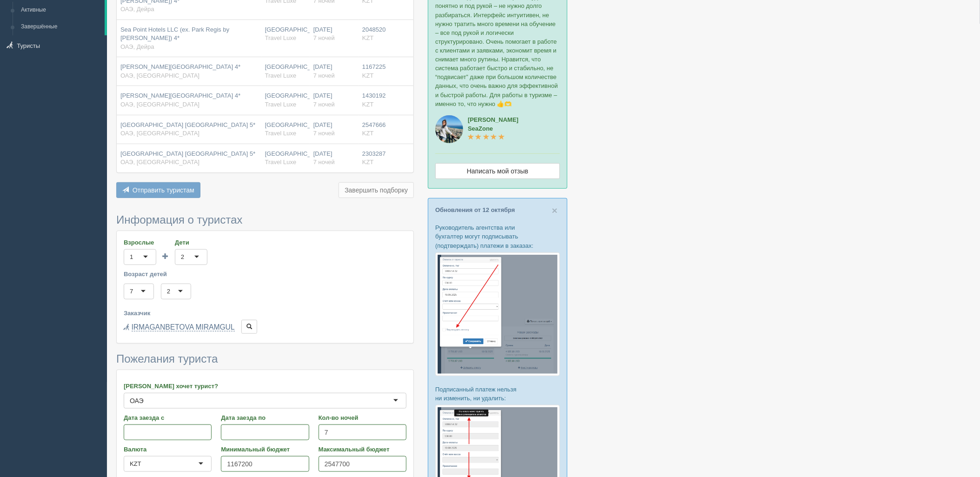 The image size is (980, 477). Describe the element at coordinates (265, 274) in the screenshot. I see `label: Возраст детей` at that location.